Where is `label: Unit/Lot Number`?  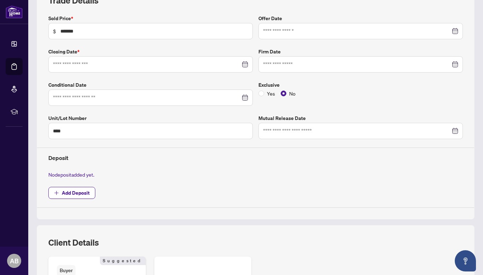 label: Unit/Lot Number is located at coordinates (151, 118).